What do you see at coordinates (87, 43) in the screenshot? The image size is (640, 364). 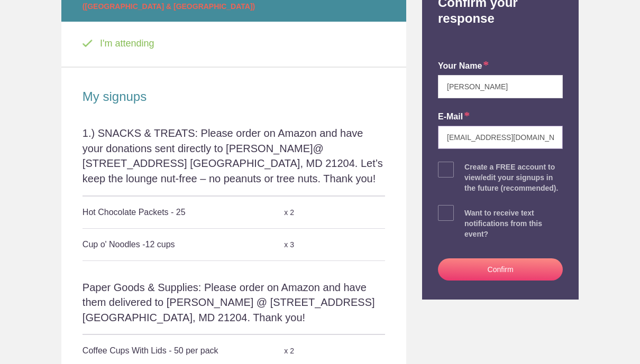 I see `img: Check green` at bounding box center [87, 43].